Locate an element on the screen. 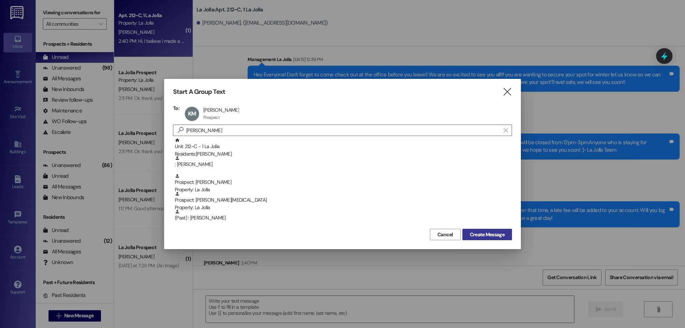  input: Search for any contact or apartment is located at coordinates (343, 130).